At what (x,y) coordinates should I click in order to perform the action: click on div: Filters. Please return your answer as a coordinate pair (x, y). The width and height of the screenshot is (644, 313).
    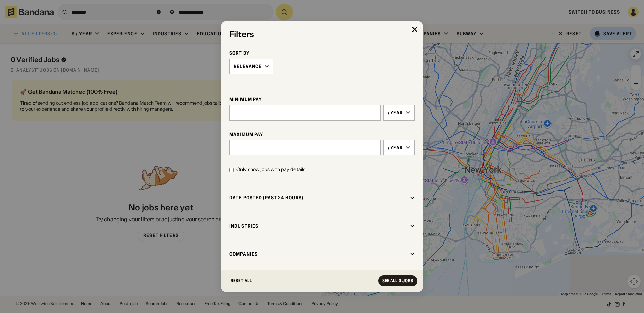
    Looking at the image, I should click on (322, 34).